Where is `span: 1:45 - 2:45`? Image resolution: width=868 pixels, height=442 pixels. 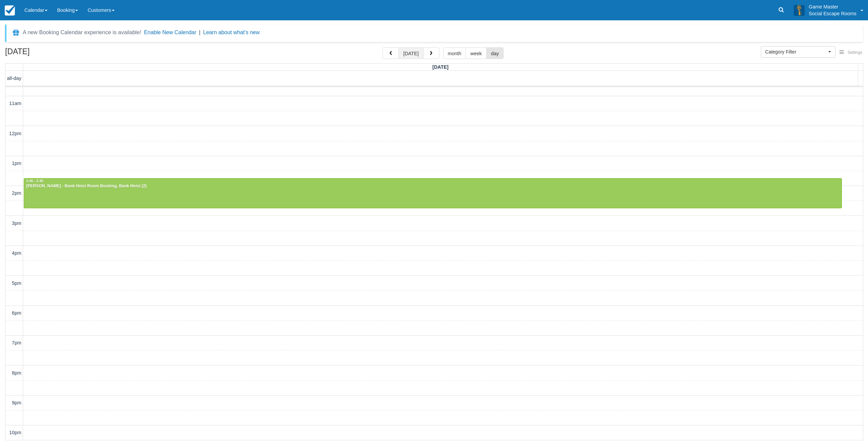
span: 1:45 - 2:45 is located at coordinates (35, 181).